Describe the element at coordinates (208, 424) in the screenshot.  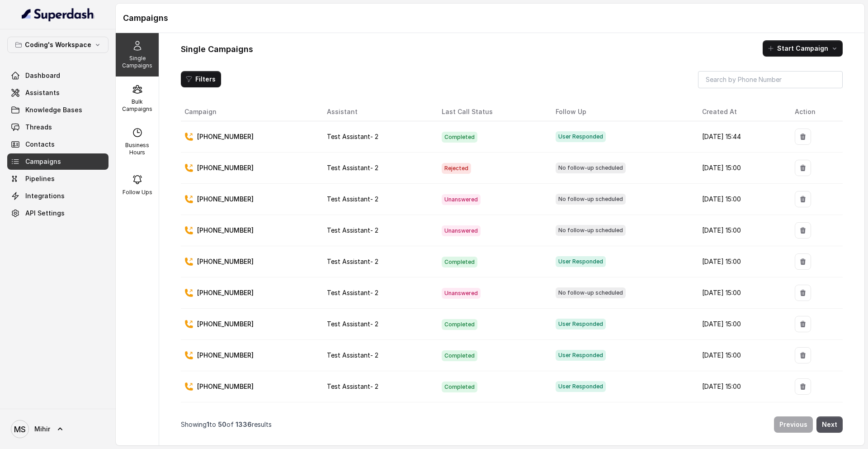
I see `span: 1` at that location.